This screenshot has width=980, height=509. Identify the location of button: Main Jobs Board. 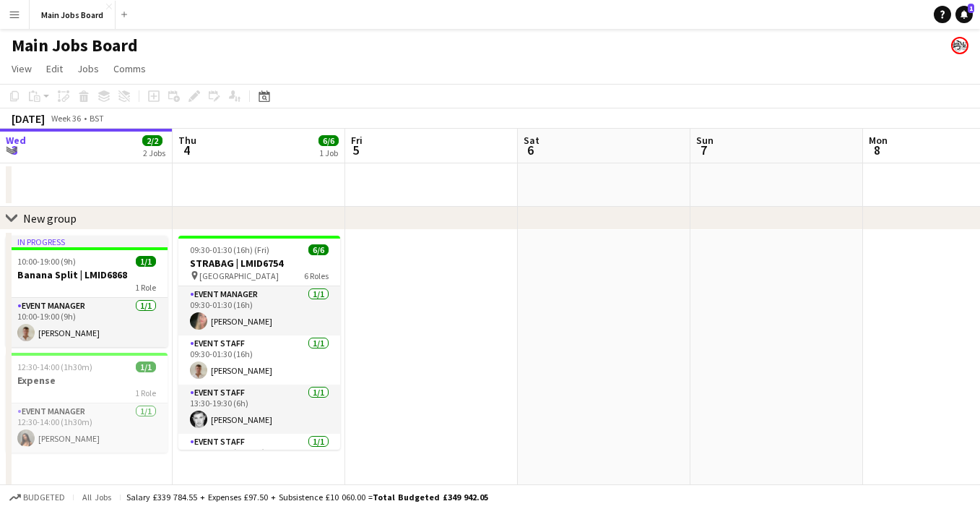
(73, 14).